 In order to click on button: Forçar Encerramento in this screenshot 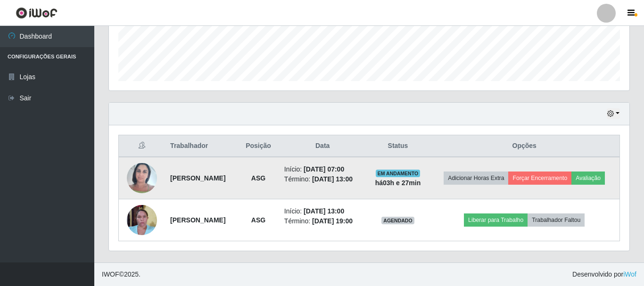, I will do `click(540, 178)`.